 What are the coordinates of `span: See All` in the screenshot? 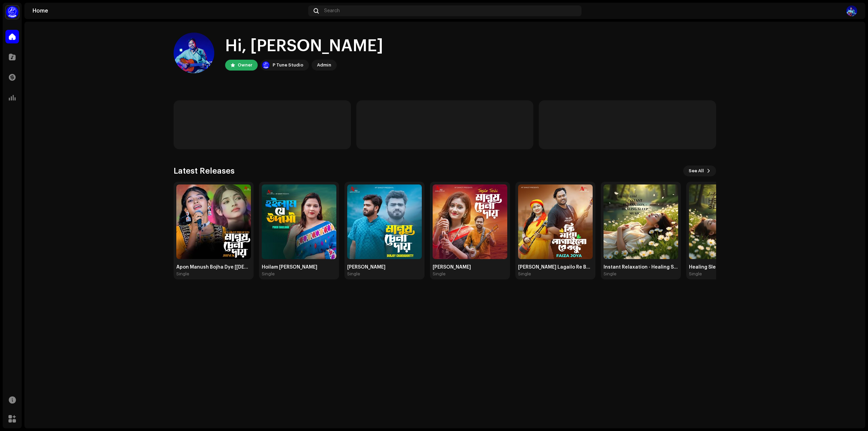 It's located at (696, 171).